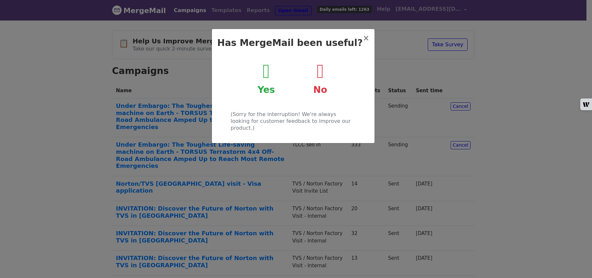 The width and height of the screenshot is (592, 278). Describe the element at coordinates (266, 90) in the screenshot. I see `strong: Yes` at that location.